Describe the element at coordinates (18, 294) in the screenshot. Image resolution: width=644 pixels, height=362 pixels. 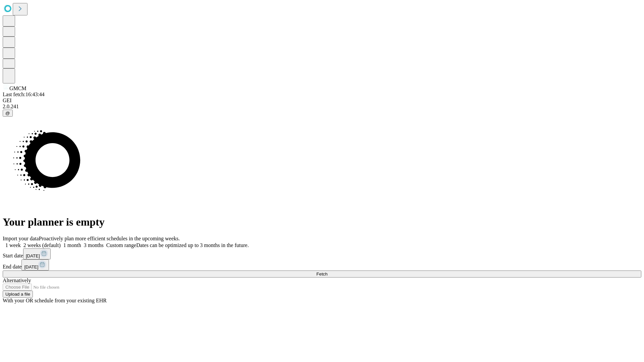
I see `button: Upload a file` at that location.